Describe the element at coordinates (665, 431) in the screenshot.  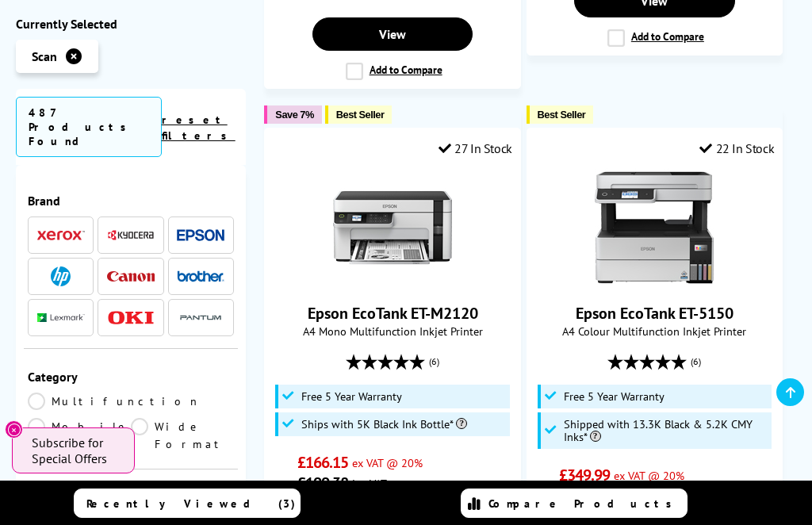
I see `span: Shipped with 13.3K Black & 5.2K CMY Inks*` at that location.